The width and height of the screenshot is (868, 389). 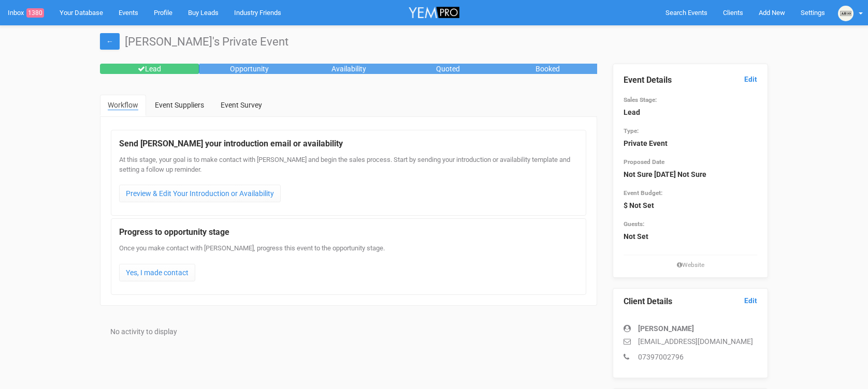 What do you see at coordinates (690, 302) in the screenshot?
I see `legend: Client Details` at bounding box center [690, 302].